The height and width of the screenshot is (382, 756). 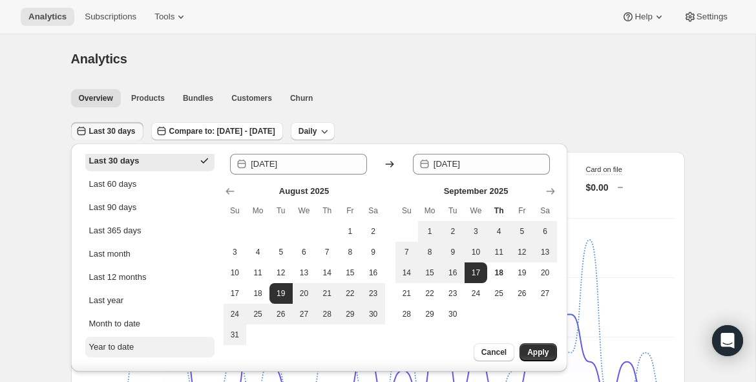 What do you see at coordinates (110, 17) in the screenshot?
I see `span: Subscriptions` at bounding box center [110, 17].